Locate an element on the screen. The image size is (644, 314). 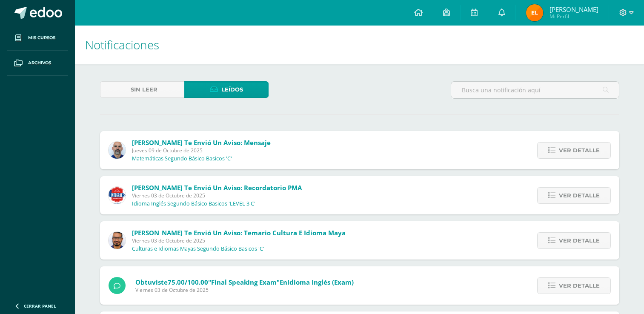
span: Mi Perfil is located at coordinates (574, 16).